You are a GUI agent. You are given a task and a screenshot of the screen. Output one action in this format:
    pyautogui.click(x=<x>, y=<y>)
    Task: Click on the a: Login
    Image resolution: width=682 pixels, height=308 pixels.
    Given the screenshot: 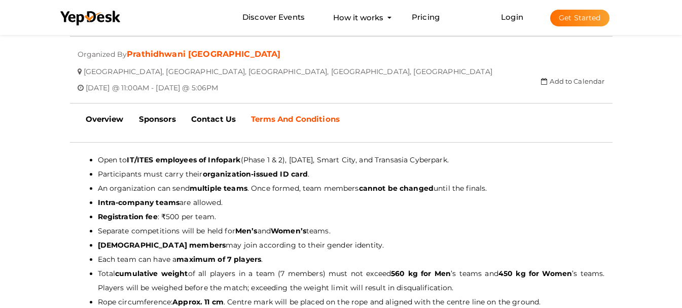 What is the action you would take?
    pyautogui.click(x=512, y=17)
    